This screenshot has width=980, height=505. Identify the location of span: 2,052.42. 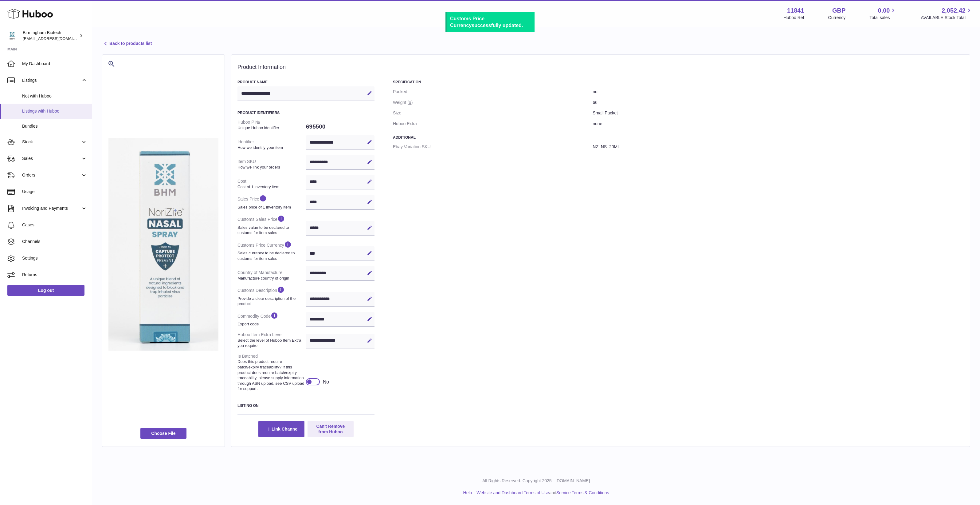
(954, 11).